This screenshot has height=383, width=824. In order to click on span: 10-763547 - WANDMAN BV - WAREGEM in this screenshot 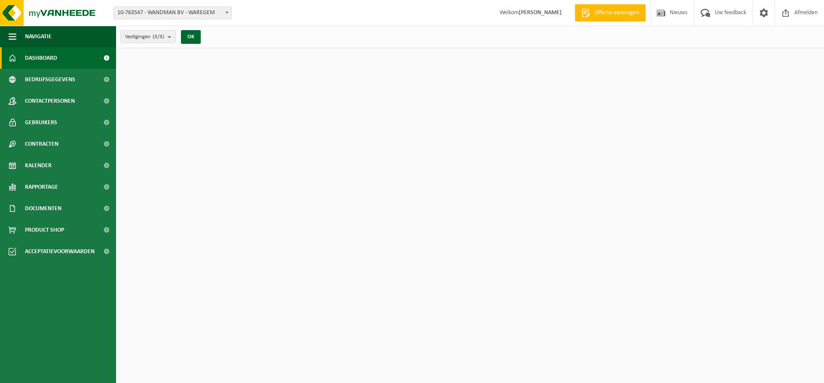, I will do `click(172, 13)`.